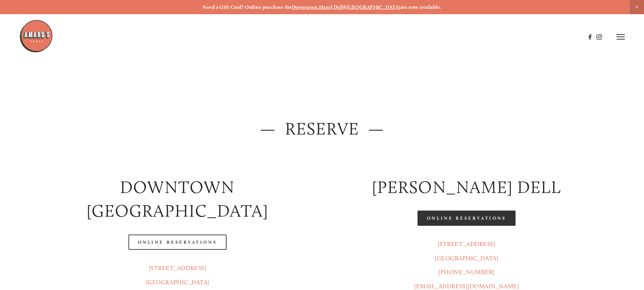 Image resolution: width=644 pixels, height=290 pixels. I want to click on strong: Downtown, so click(305, 7).